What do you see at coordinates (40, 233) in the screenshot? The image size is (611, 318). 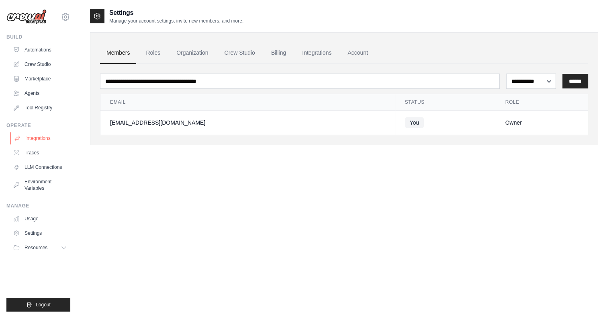 I see `a: Settings` at bounding box center [40, 233].